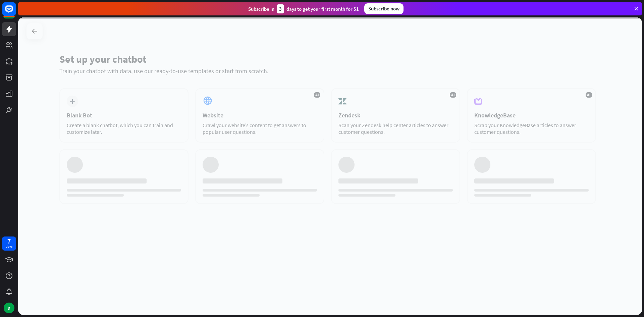  Describe the element at coordinates (280, 9) in the screenshot. I see `div: 3` at that location.